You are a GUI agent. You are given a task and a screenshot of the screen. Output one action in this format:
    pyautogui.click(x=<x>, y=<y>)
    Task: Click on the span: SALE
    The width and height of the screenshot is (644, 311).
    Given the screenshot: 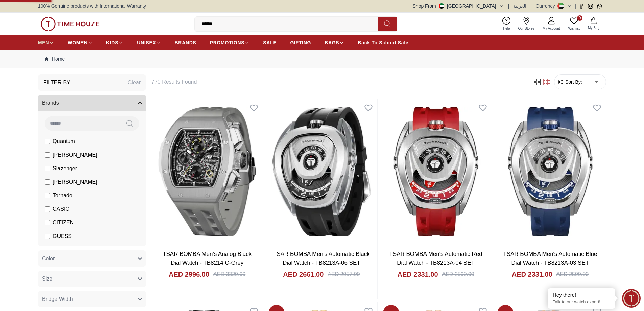 What is the action you would take?
    pyautogui.click(x=270, y=43)
    